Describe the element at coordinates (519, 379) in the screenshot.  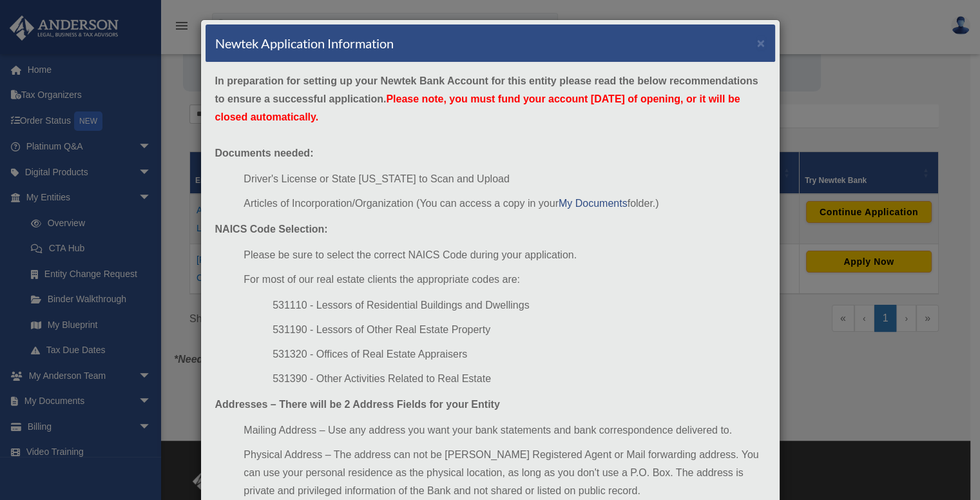
I see `li: 531390 - Other Activities Related to Real Estate` at that location.